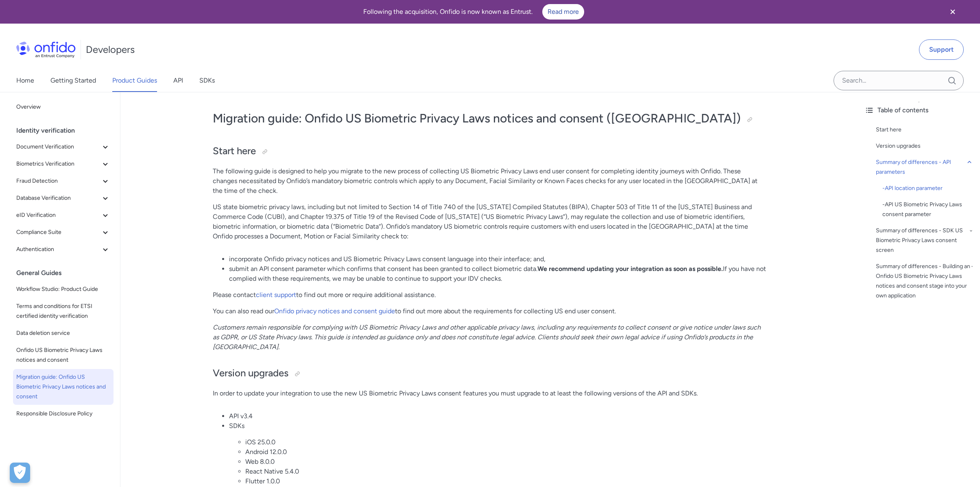 This screenshot has height=487, width=980. What do you see at coordinates (490, 295) in the screenshot?
I see `p: Please contact to find out more or require additional assistance.` at bounding box center [490, 295].